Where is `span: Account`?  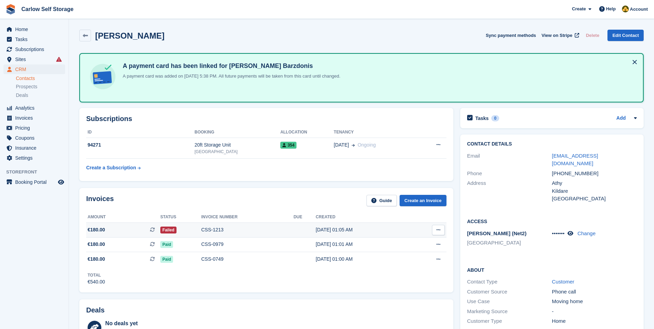 span: Account is located at coordinates (639, 9).